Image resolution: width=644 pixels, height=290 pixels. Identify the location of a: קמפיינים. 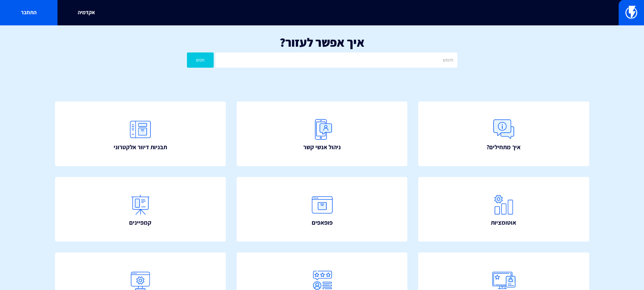
(141, 209).